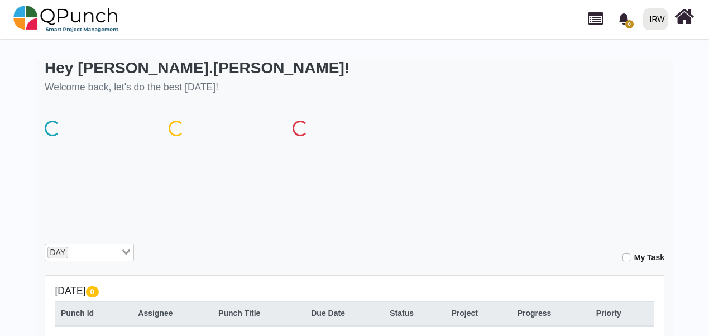  What do you see at coordinates (478, 313) in the screenshot?
I see `div: Project` at bounding box center [478, 313].